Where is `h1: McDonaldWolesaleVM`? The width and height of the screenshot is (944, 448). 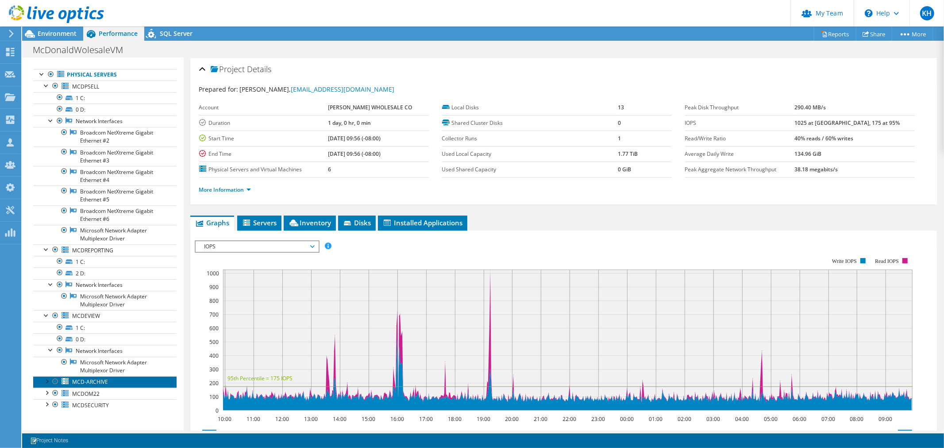
h1: McDonaldWolesaleVM is located at coordinates (83, 50).